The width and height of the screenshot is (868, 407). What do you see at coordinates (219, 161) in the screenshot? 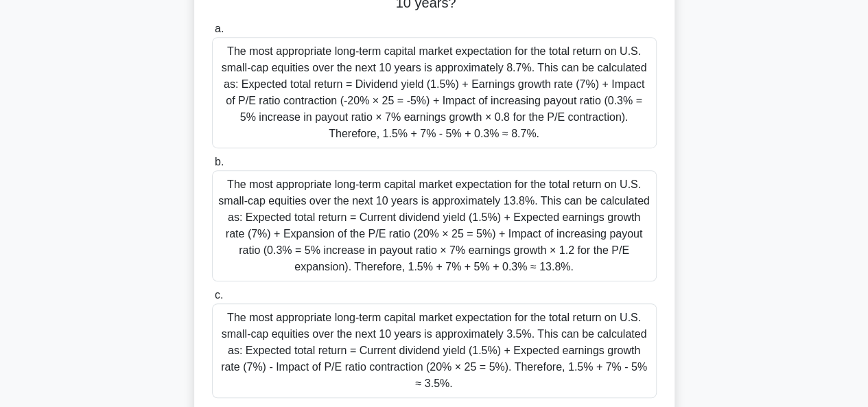
I see `span: b.` at bounding box center [219, 161].